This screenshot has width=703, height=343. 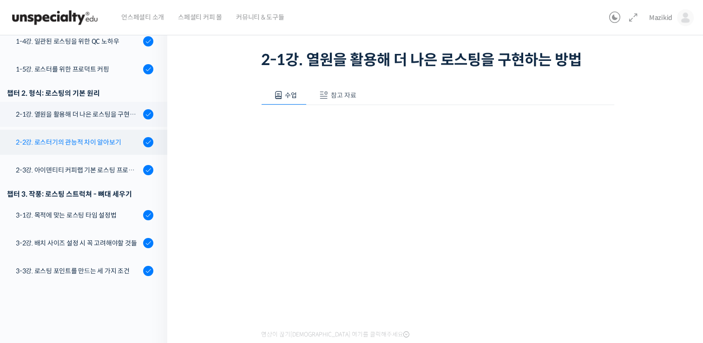 What do you see at coordinates (149, 277) in the screenshot?
I see `a: 설정` at bounding box center [149, 277].